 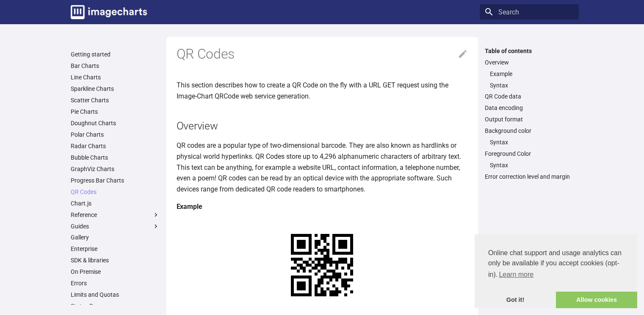 I want to click on input: Search, so click(x=529, y=12).